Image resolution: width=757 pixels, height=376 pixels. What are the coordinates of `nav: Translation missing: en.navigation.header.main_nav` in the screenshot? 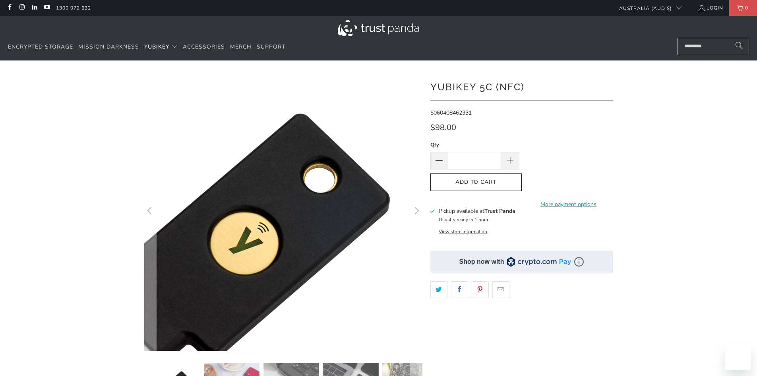 It's located at (147, 47).